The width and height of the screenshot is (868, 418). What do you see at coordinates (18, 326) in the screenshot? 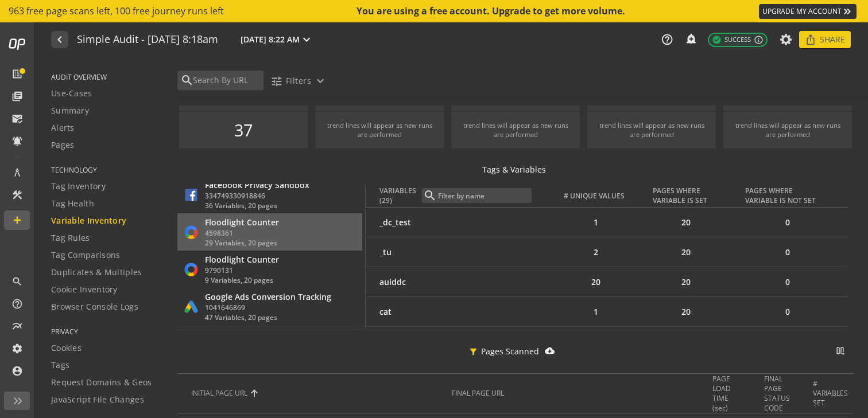
I see `mat-icon: multiline_chart` at bounding box center [18, 326].